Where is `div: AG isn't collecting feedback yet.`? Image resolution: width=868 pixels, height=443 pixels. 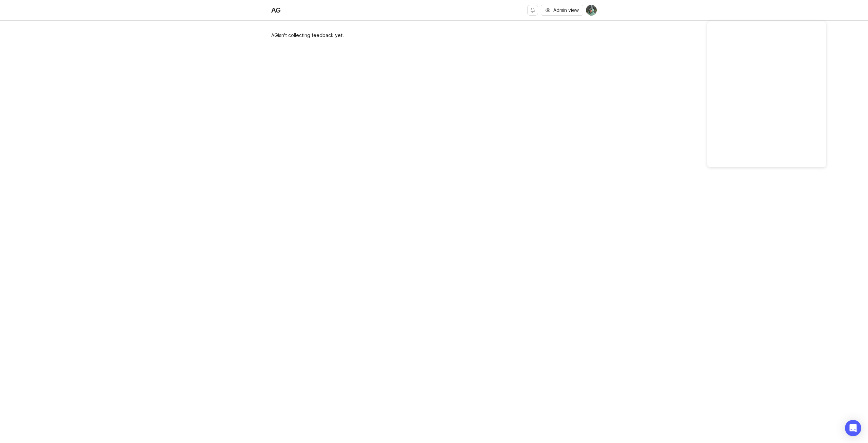
div: AG isn't collecting feedback yet. is located at coordinates (434, 235).